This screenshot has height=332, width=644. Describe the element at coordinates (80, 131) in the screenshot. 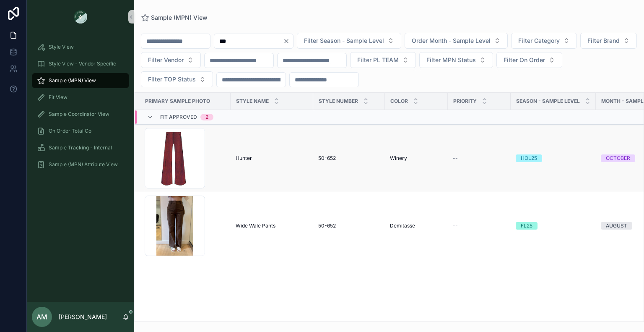

I see `a: On Order Total Co` at that location.